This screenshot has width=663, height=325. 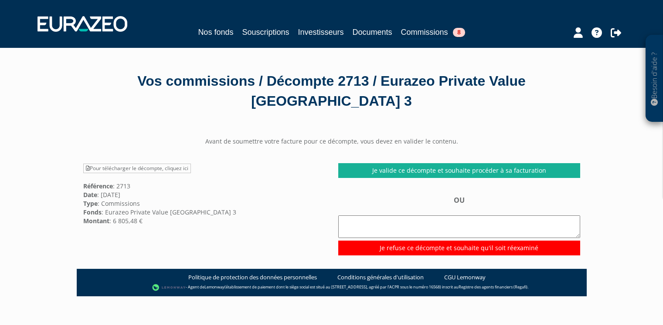 What do you see at coordinates (169, 288) in the screenshot?
I see `img: logo-lemonway.png` at bounding box center [169, 288].